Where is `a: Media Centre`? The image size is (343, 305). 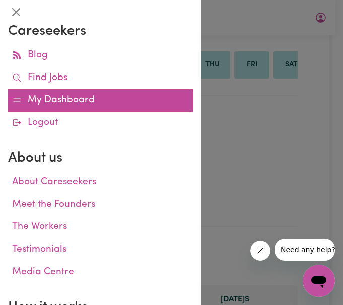 a: Media Centre is located at coordinates (100, 273).